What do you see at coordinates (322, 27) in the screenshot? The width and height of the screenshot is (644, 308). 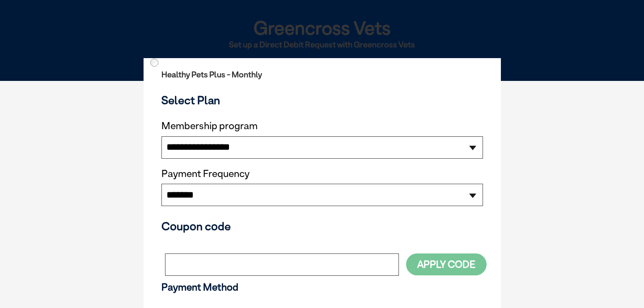 I see `h1: Greencross Vets` at bounding box center [322, 27].